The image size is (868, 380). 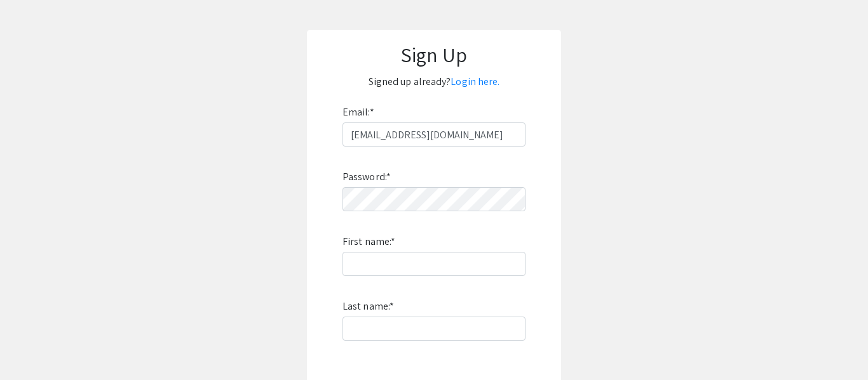 What do you see at coordinates (369, 242) in the screenshot?
I see `label: First name:` at bounding box center [369, 242].